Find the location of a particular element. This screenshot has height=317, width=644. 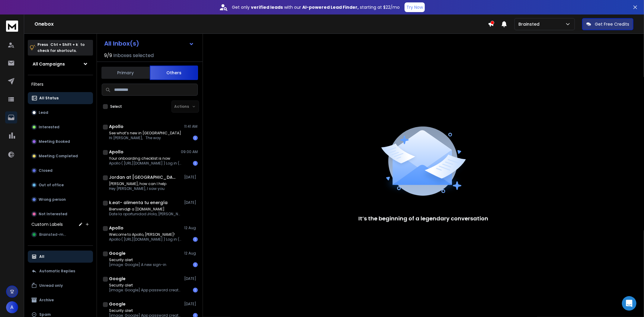

p: It’s the beginning of a legendary conversation is located at coordinates (424, 219).